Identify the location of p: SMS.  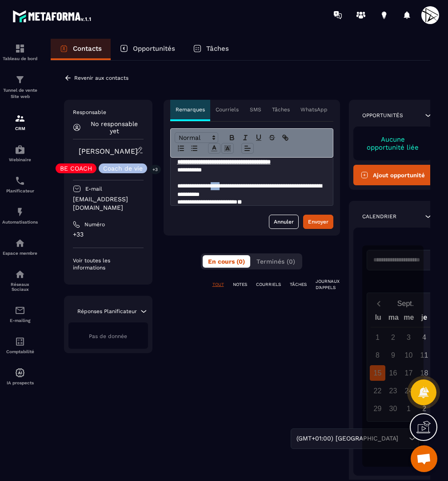
(255, 109).